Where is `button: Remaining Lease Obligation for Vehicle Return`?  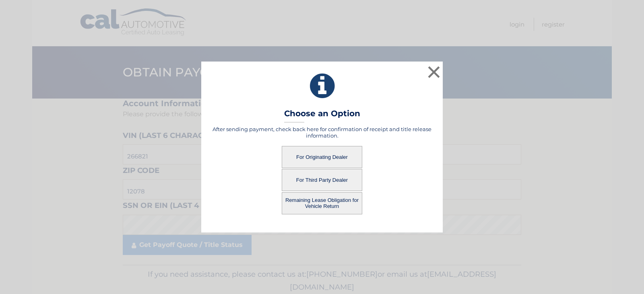 button: Remaining Lease Obligation for Vehicle Return is located at coordinates (322, 203).